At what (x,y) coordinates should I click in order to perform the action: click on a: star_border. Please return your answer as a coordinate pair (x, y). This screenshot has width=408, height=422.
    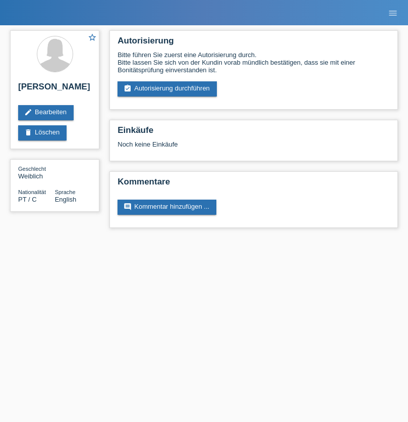
    Looking at the image, I should click on (92, 38).